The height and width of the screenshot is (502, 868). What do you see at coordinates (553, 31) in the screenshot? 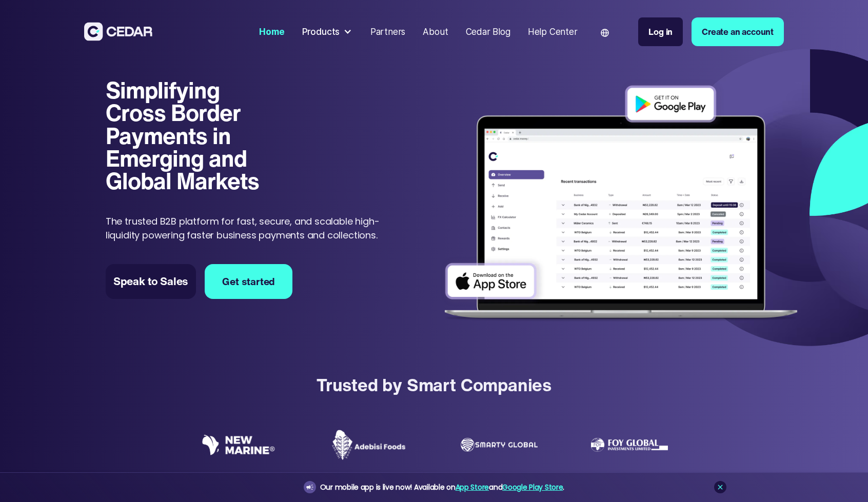
I see `a: Help Center` at bounding box center [553, 31].